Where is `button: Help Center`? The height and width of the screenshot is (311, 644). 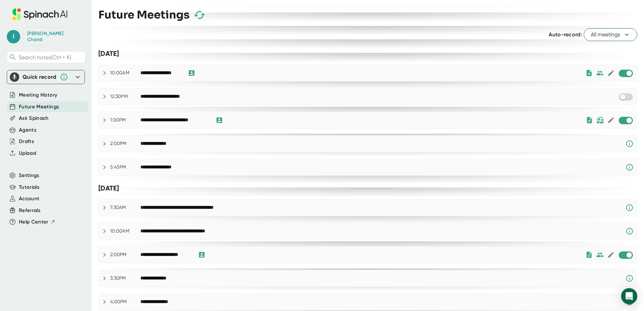 button: Help Center is located at coordinates (37, 222).